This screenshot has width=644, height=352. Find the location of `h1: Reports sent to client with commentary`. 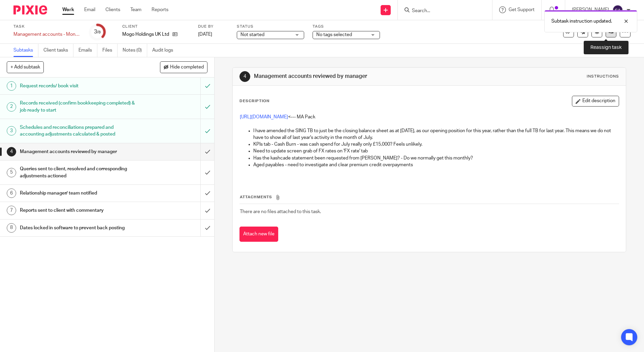

h1: Reports sent to client with commentary is located at coordinates (78, 210).